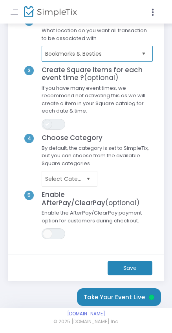 This screenshot has height=333, width=172. Describe the element at coordinates (29, 71) in the screenshot. I see `span: 3` at that location.